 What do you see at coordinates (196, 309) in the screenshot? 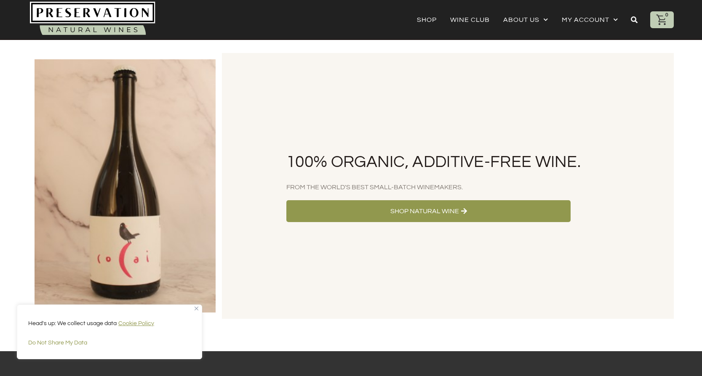
I see `img: Close` at bounding box center [196, 309].